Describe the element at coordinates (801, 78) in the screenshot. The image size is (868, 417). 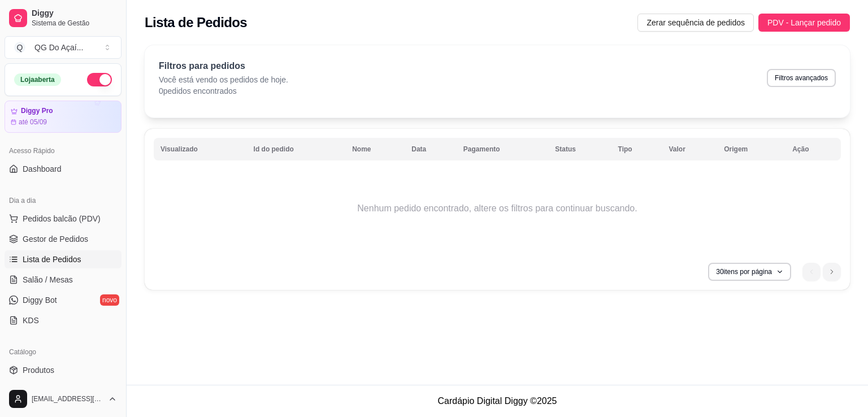
I see `button: Filtros avançados` at that location.